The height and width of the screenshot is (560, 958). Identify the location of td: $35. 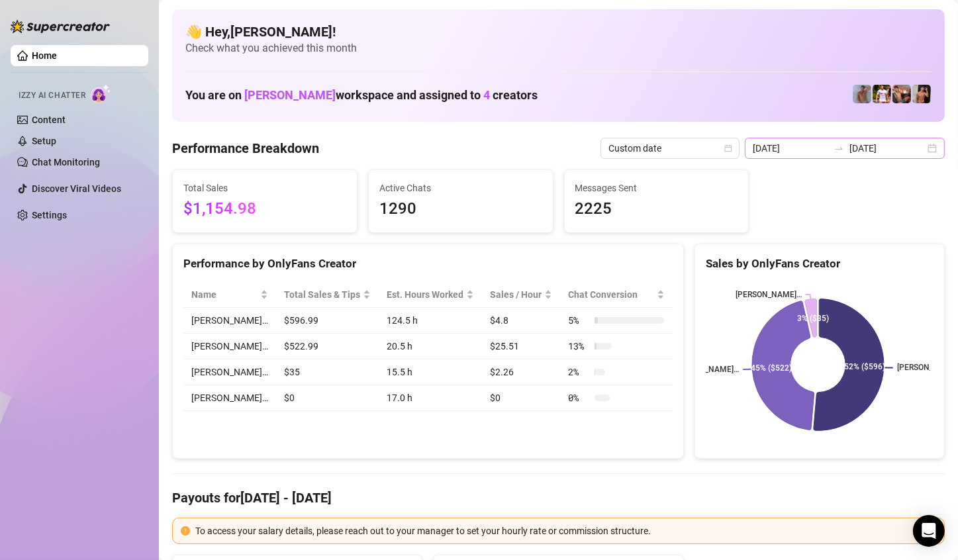
(327, 372).